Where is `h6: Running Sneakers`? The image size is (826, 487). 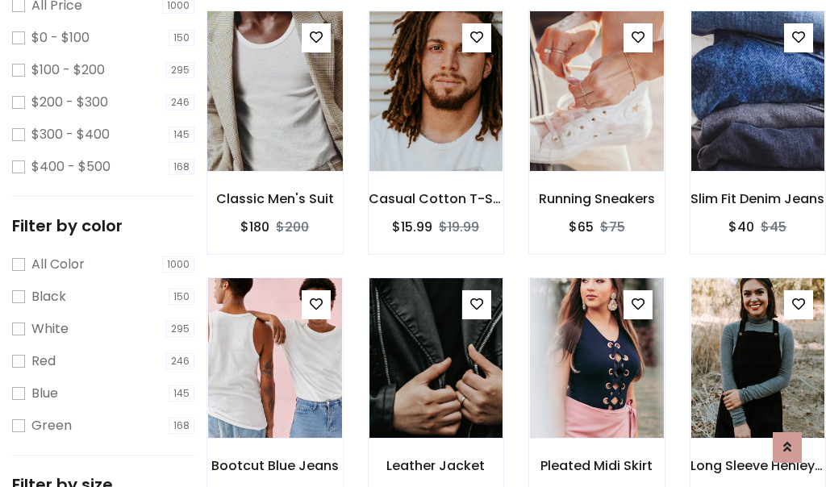 h6: Running Sneakers is located at coordinates (597, 198).